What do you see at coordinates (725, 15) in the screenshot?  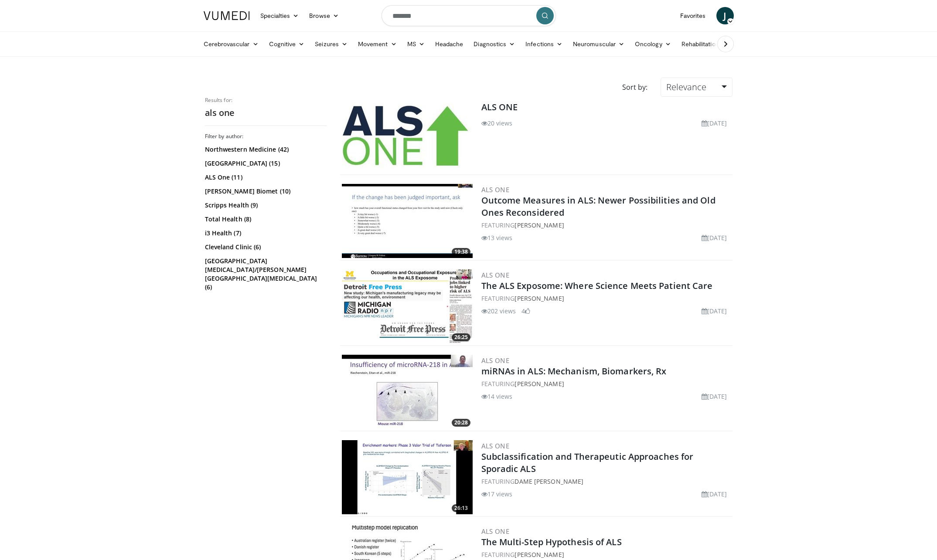 I see `a: J` at bounding box center [725, 15].